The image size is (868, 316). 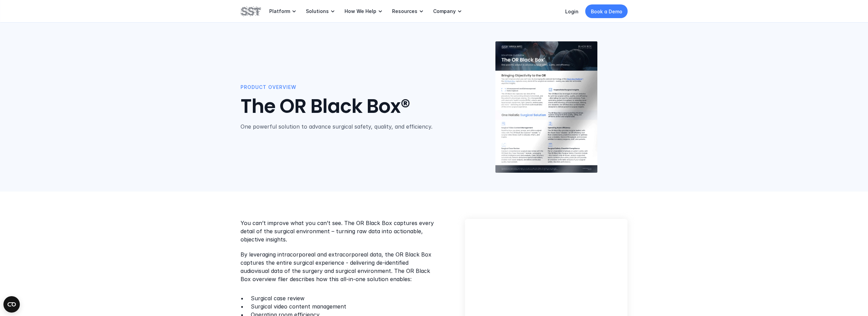 I want to click on p: You can’t improve what you can’t see. The OR Black Box captures every detail of the surgical envi..., so click(x=339, y=231).